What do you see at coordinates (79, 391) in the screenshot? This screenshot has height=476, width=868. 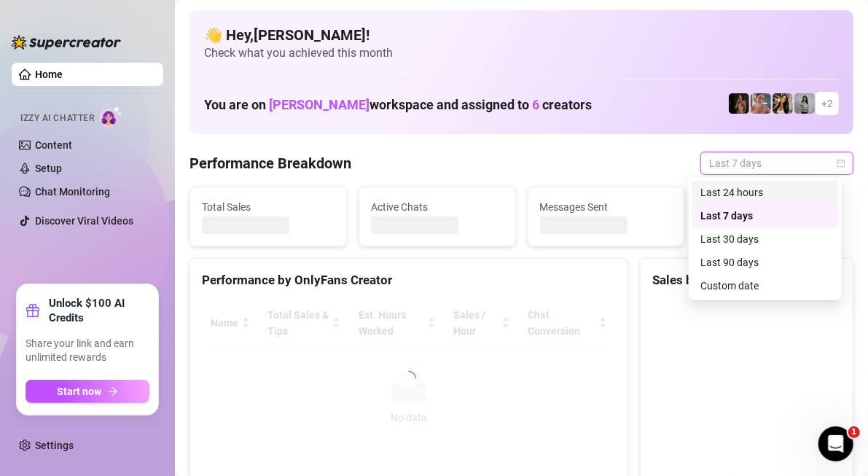 I see `span: Start now` at bounding box center [79, 391].